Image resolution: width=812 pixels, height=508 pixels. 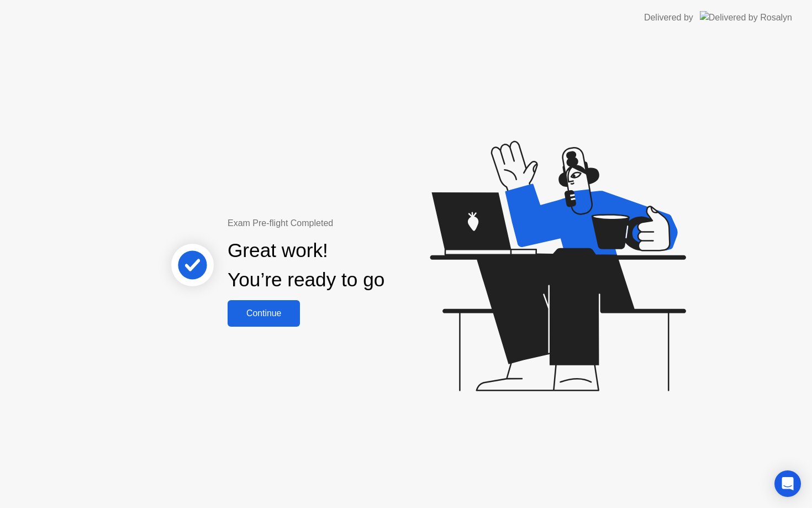 What do you see at coordinates (788, 484) in the screenshot?
I see `div: Open Intercom Messenger` at bounding box center [788, 484].